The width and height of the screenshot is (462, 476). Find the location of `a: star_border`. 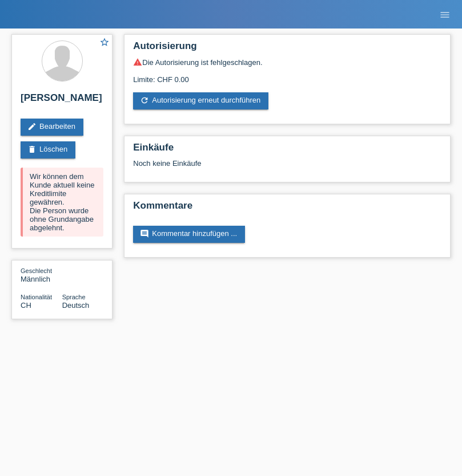

a: star_border is located at coordinates (104, 43).